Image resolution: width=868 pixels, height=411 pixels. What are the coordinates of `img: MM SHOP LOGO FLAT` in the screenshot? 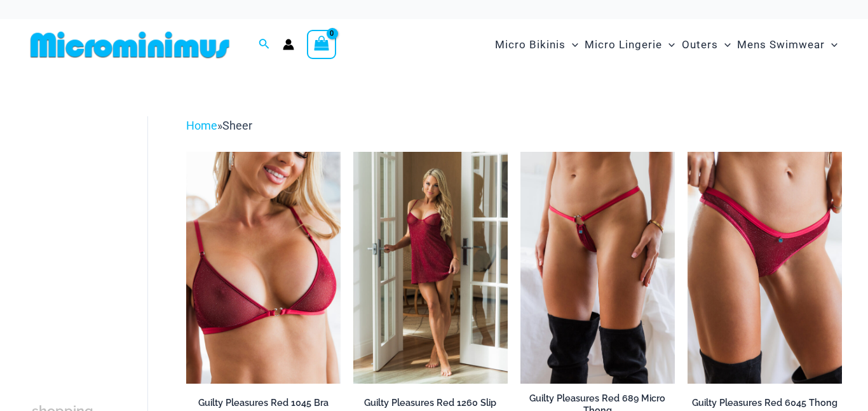 It's located at (129, 45).